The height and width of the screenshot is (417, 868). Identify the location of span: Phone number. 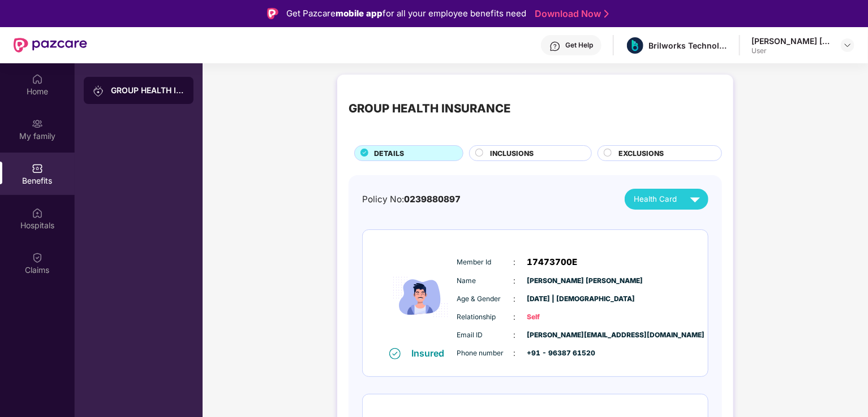
(486, 353).